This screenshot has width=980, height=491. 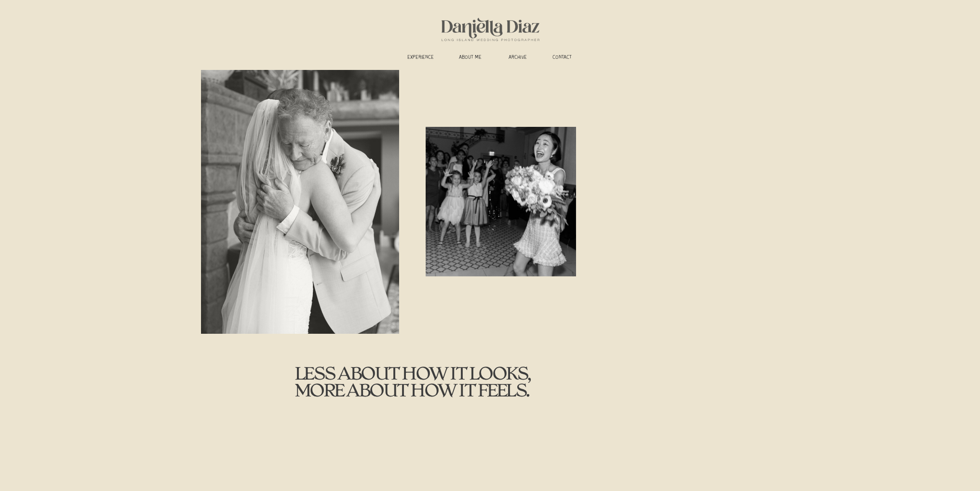 I want to click on p: less about how it looks, more about how it feels., so click(x=416, y=385).